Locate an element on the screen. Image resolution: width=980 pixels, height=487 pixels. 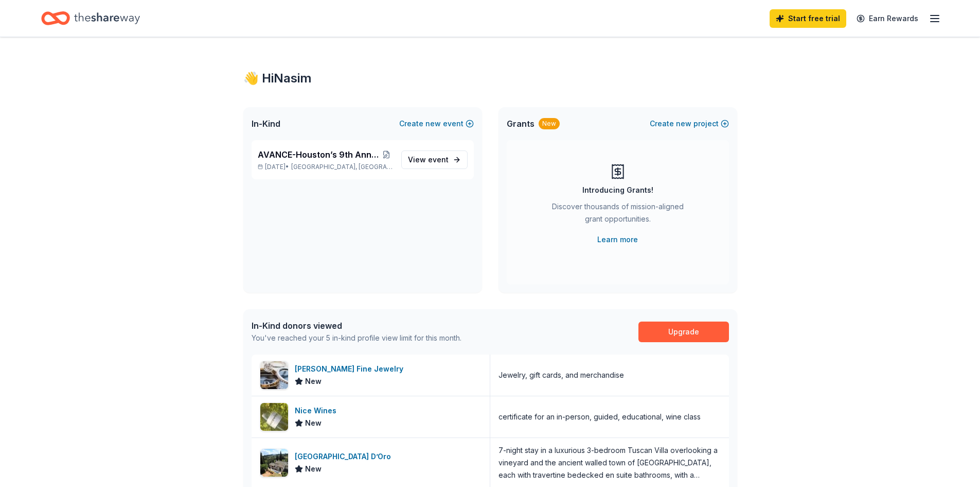
div: You've reached your 5 in-kind profile view limit for this month. is located at coordinates (357, 338).